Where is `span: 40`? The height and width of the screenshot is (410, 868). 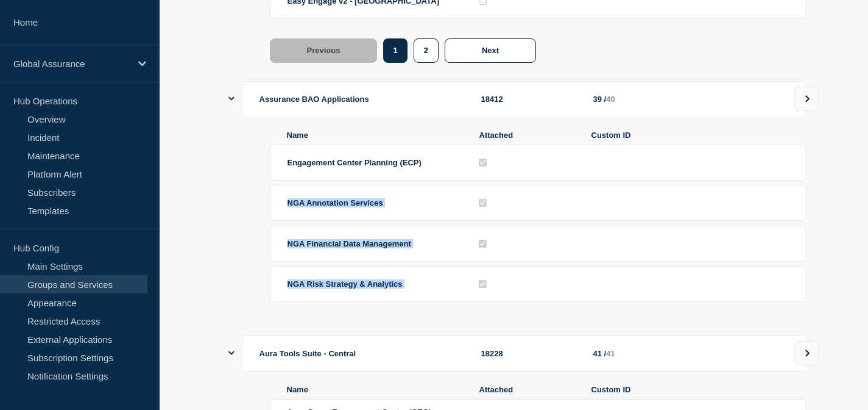 span: 40 is located at coordinates (611, 99).